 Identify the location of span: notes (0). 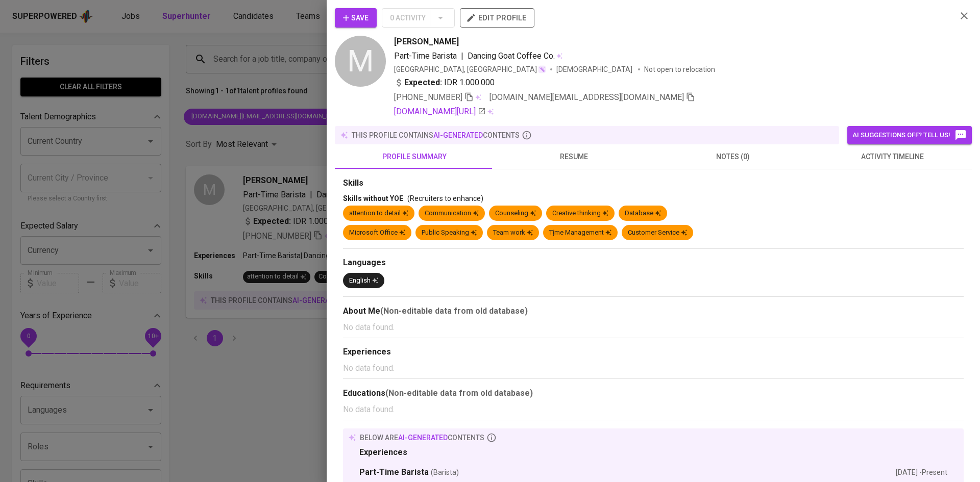
(733, 156).